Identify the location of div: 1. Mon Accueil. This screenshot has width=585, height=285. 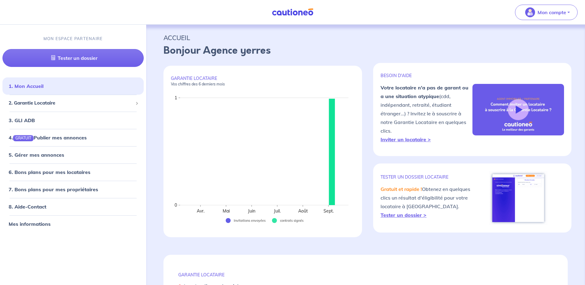
(73, 86).